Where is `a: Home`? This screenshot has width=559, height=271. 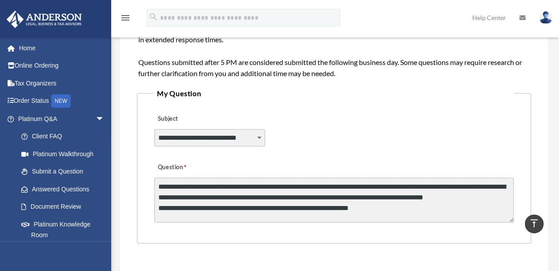
a: Home is located at coordinates (62, 48).